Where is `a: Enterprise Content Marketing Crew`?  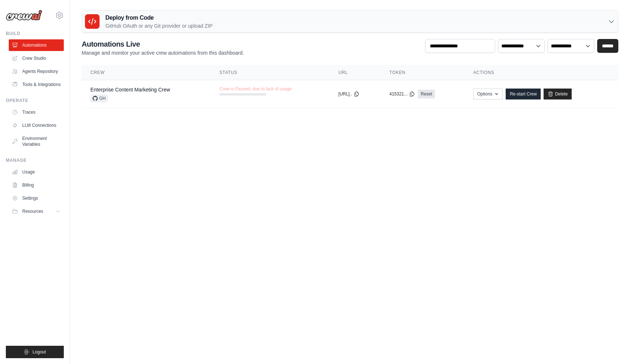
a: Enterprise Content Marketing Crew is located at coordinates (130, 90).